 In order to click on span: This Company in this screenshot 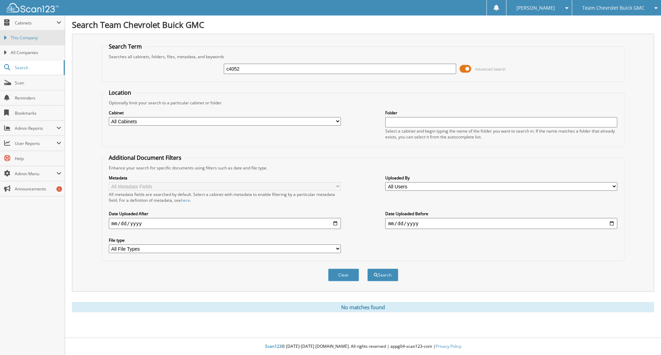, I will do `click(36, 38)`.